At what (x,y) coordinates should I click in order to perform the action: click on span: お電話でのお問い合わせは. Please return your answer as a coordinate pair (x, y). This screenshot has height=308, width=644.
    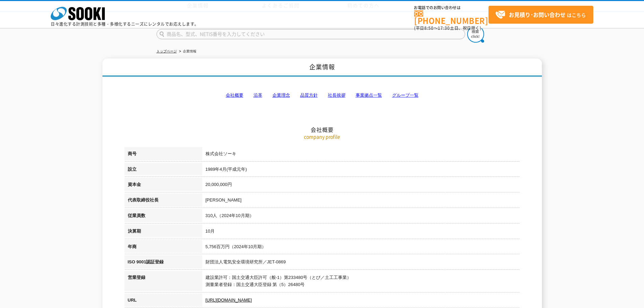
    Looking at the image, I should click on (451, 8).